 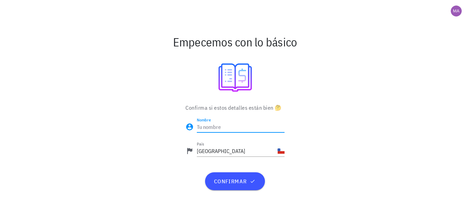 I want to click on span: confirmar, so click(x=235, y=181).